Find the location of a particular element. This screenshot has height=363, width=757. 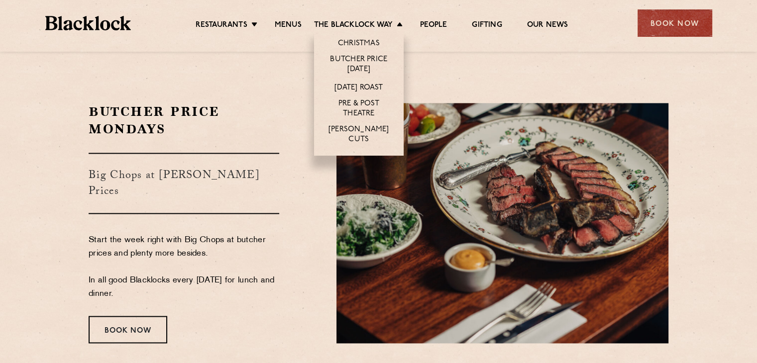

a: The Blacklock Way is located at coordinates (353, 26).